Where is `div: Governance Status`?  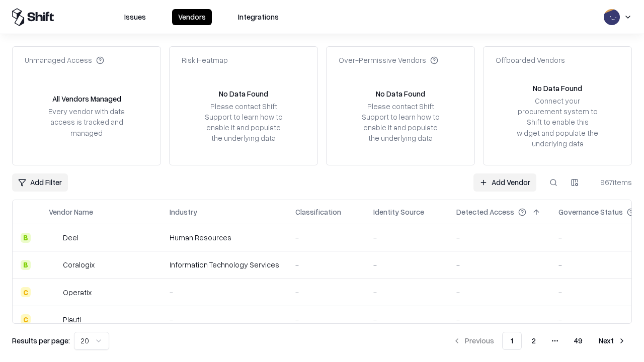
div: Governance Status is located at coordinates (591, 212).